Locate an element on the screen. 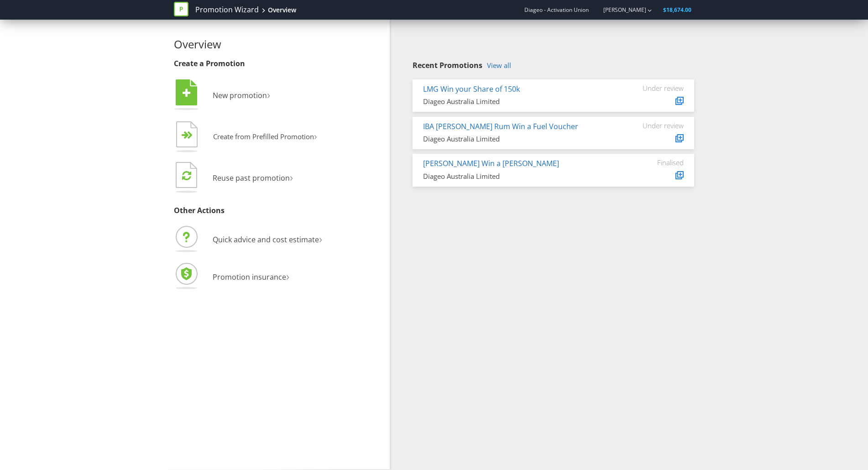 The image size is (868, 470). span: Create from Prefilled Promotion is located at coordinates (264, 137).